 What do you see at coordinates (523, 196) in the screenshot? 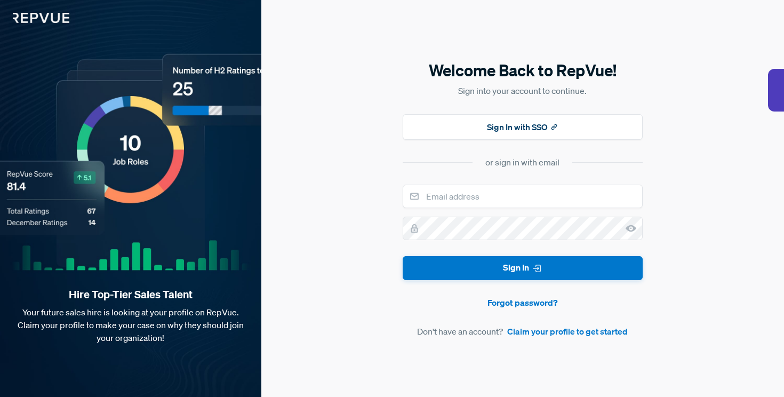
I see `input: Email address` at bounding box center [523, 196].